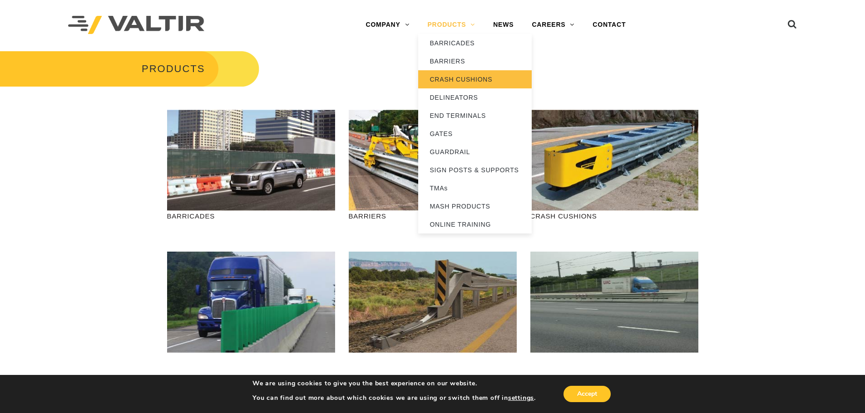 The width and height of the screenshot is (865, 413). Describe the element at coordinates (521, 399) in the screenshot. I see `button: settings` at that location.